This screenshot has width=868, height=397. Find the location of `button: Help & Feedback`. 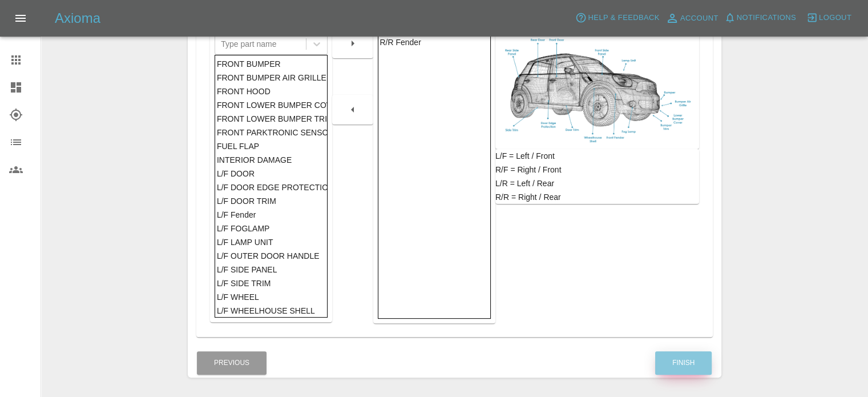

button: Help & Feedback is located at coordinates (617, 17).